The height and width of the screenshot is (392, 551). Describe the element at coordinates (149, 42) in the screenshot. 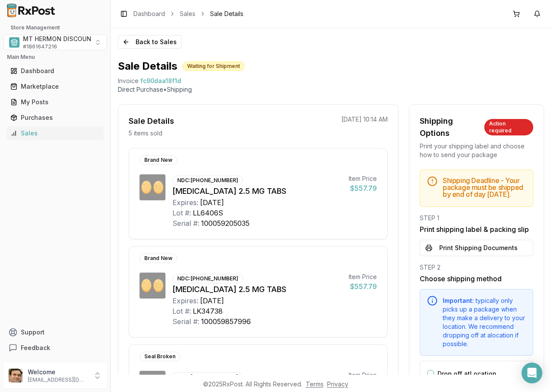

I see `button: Back to Sales` at that location.